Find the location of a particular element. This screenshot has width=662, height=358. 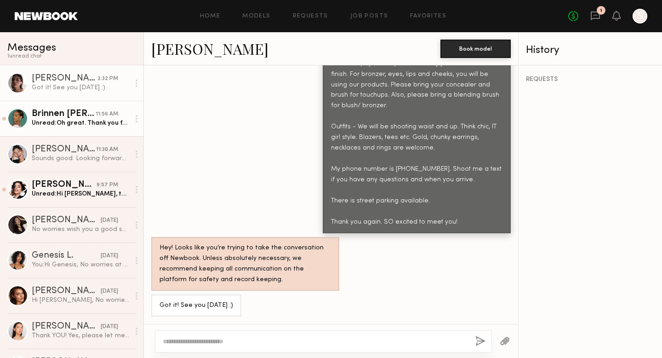

a: Home is located at coordinates (210, 16).